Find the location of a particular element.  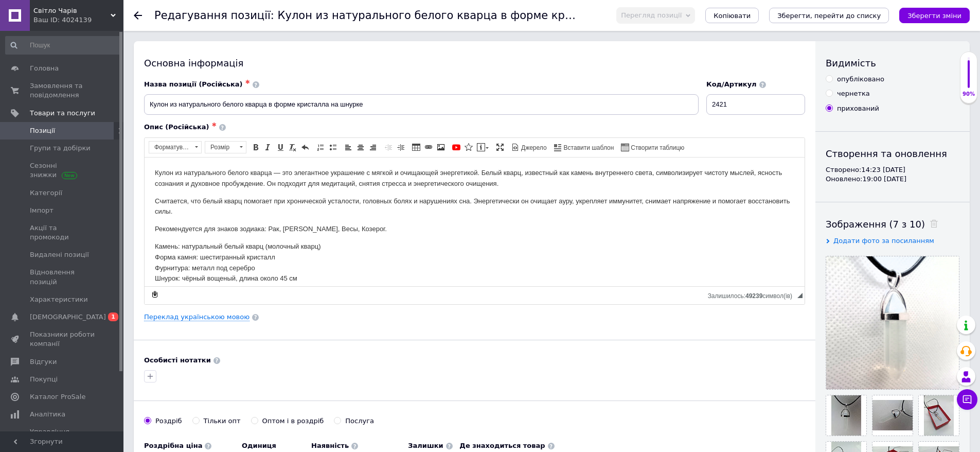

div: чернетка is located at coordinates (853, 93).